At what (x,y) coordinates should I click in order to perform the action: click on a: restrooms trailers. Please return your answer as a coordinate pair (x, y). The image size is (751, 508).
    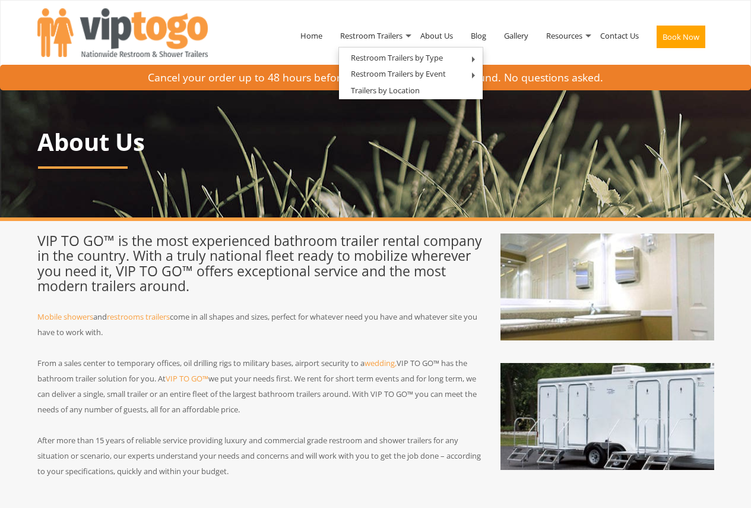
    Looking at the image, I should click on (138, 317).